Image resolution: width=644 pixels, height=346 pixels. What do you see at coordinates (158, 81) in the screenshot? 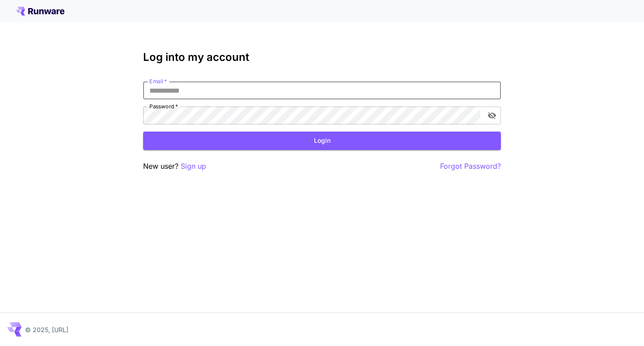
I see `label: Email` at bounding box center [158, 81].